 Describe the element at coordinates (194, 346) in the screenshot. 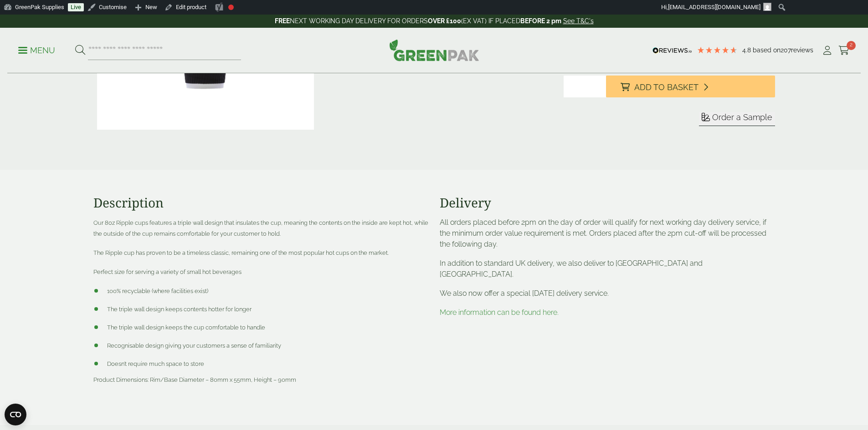

I see `span: Recognisable design giving your customers a sense of familiarity` at that location.